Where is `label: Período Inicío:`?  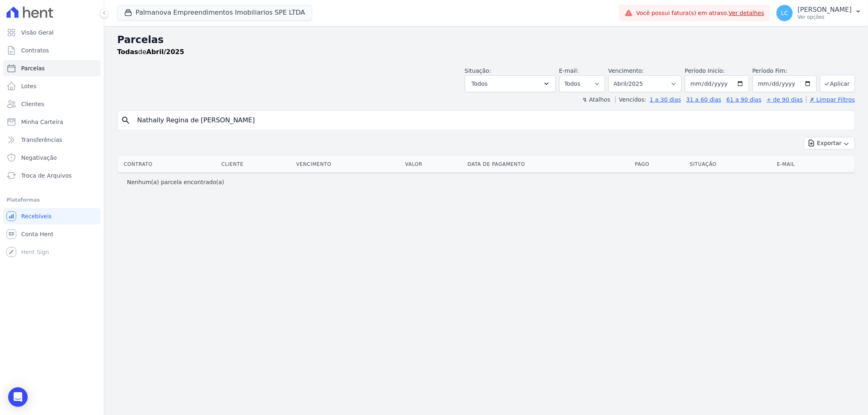 label: Período Inicío: is located at coordinates (705, 71).